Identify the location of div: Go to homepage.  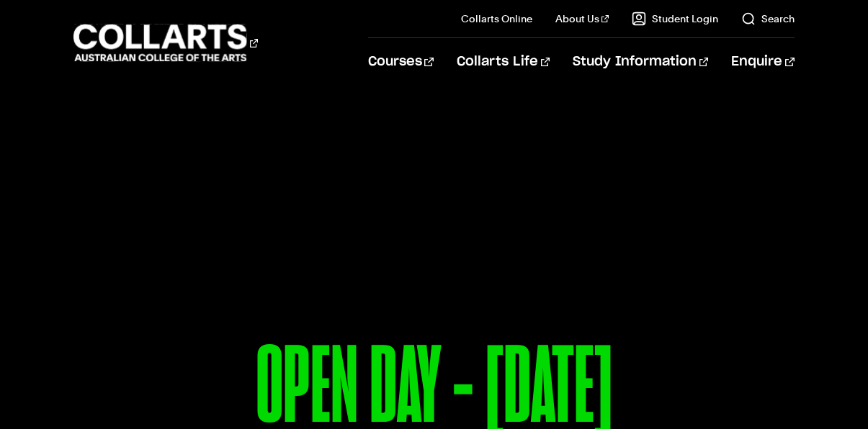
(166, 42).